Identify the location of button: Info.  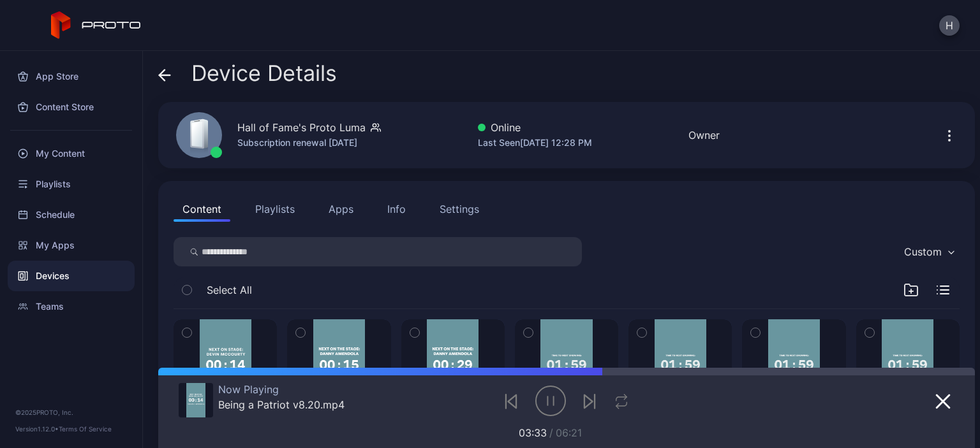
(396, 209).